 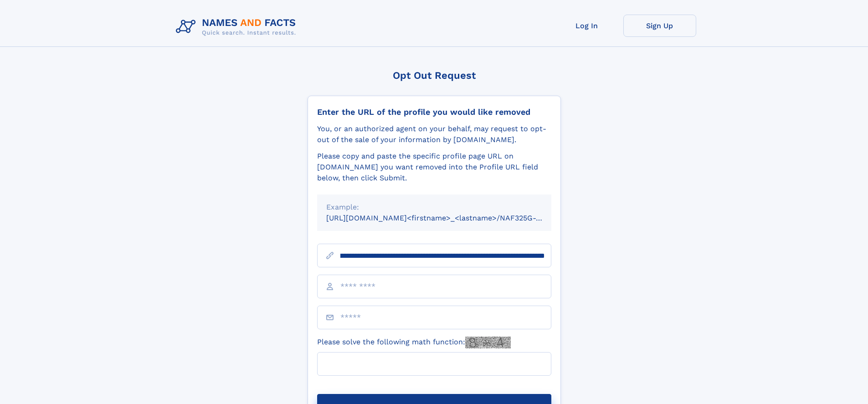 I want to click on div: You, or an authorized agent on your behalf, may request to opt-out of the sale of your informatio..., so click(x=434, y=134).